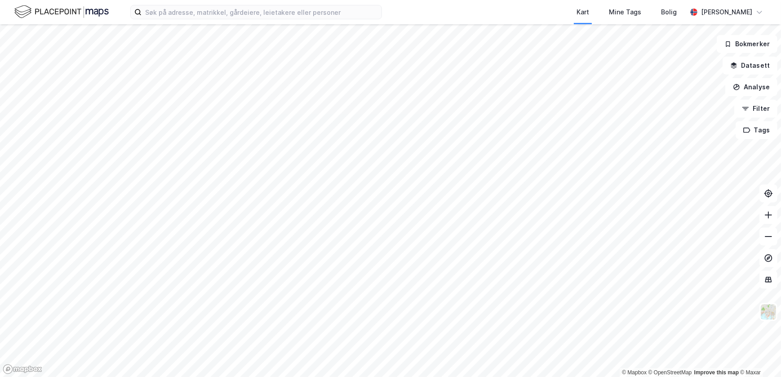  What do you see at coordinates (634, 373) in the screenshot?
I see `a: Mapbox` at bounding box center [634, 373].